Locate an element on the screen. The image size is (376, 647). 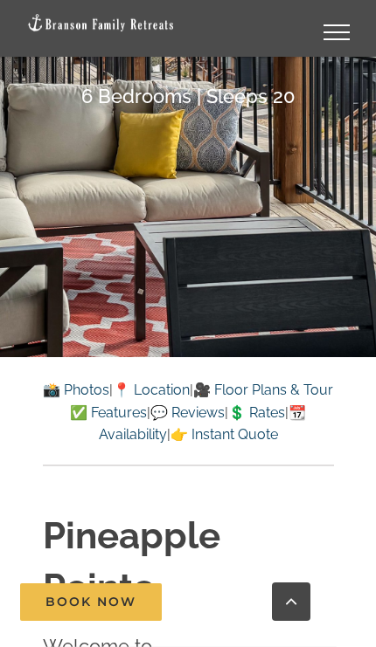
a: 📍 Location is located at coordinates (151, 390).